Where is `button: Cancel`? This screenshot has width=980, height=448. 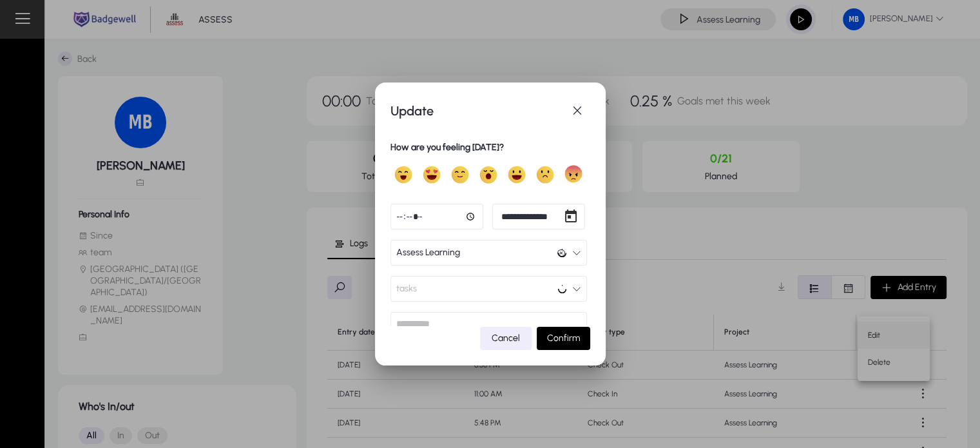 button: Cancel is located at coordinates (506, 338).